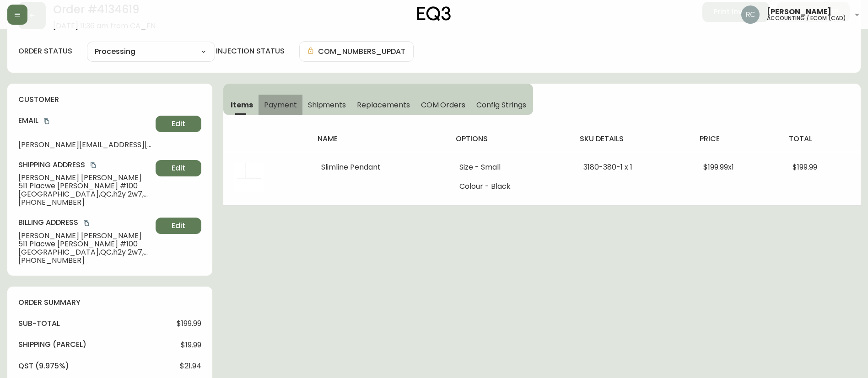  I want to click on h4: sub-total, so click(38, 324).